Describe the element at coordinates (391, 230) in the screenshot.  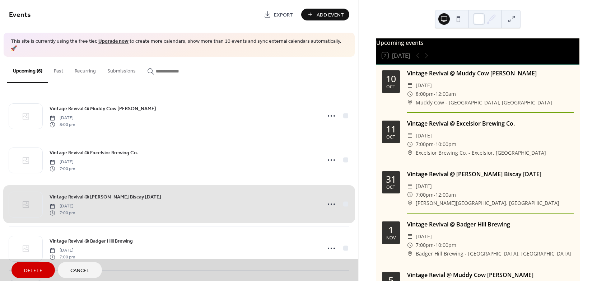
I see `div: 1` at that location.